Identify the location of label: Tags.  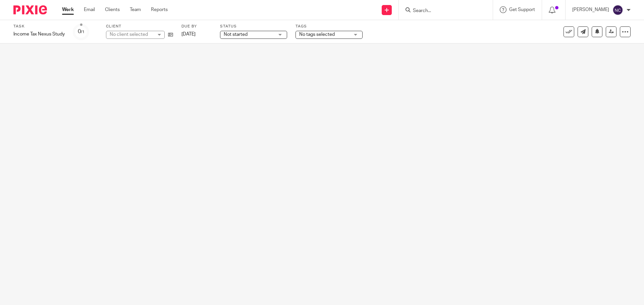
(329, 26).